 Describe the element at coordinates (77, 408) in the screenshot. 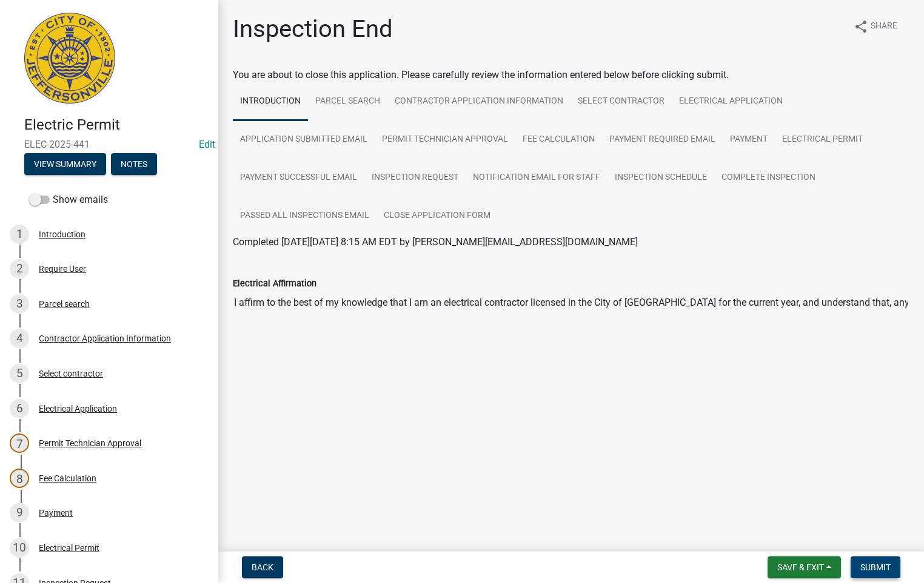

I see `div: Electrical Application` at that location.